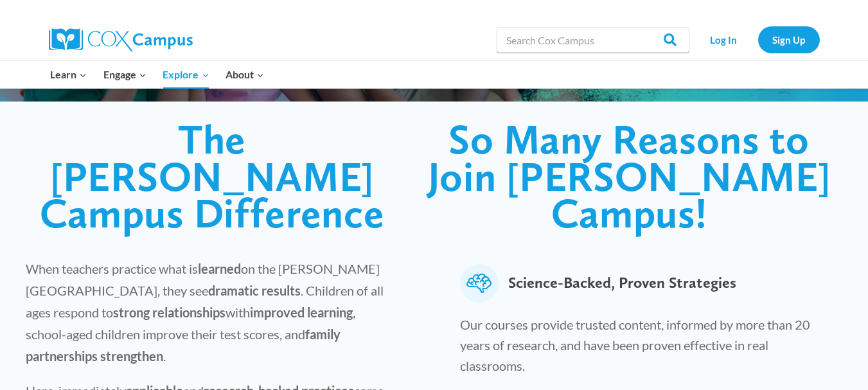  I want to click on strong: family partnerships strengthen, so click(183, 345).